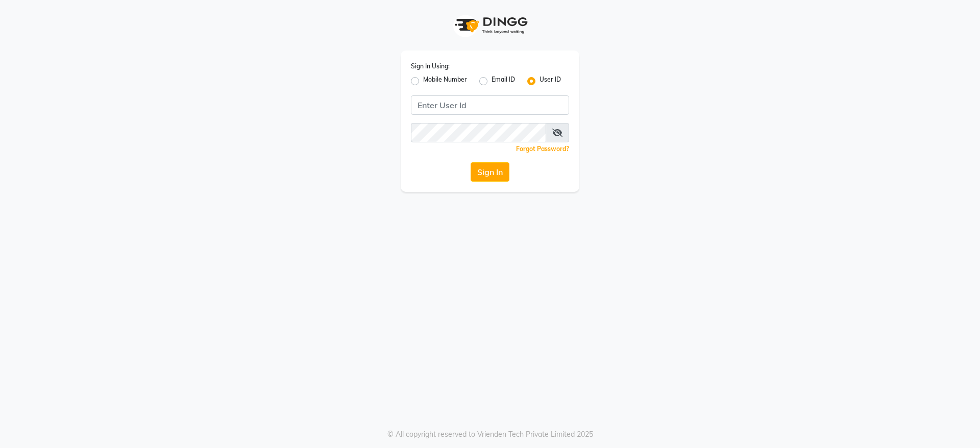  What do you see at coordinates (490, 25) in the screenshot?
I see `img: logo1.svg` at bounding box center [490, 25].